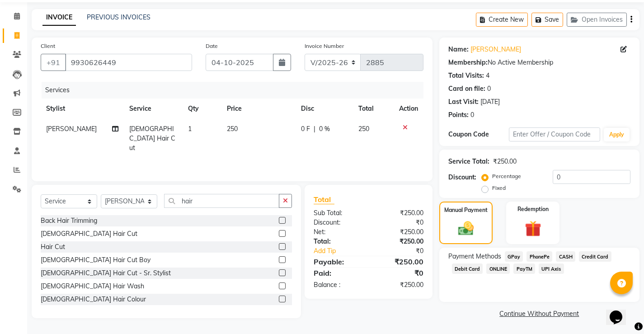 This screenshot has height=334, width=644. Describe the element at coordinates (409, 109) in the screenshot. I see `th: Action` at that location.